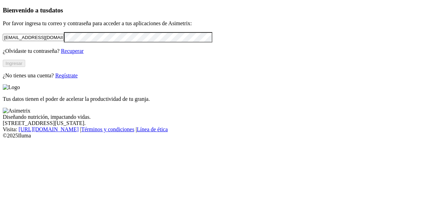 The image size is (442, 202). What do you see at coordinates (221, 117) in the screenshot?
I see `div: Diseñando nutrición, impactando vidas.` at bounding box center [221, 117].